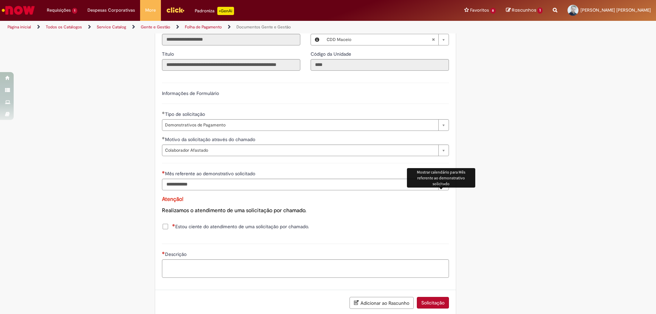 The image size is (656, 314). I want to click on span: Atenção!, so click(173, 199).